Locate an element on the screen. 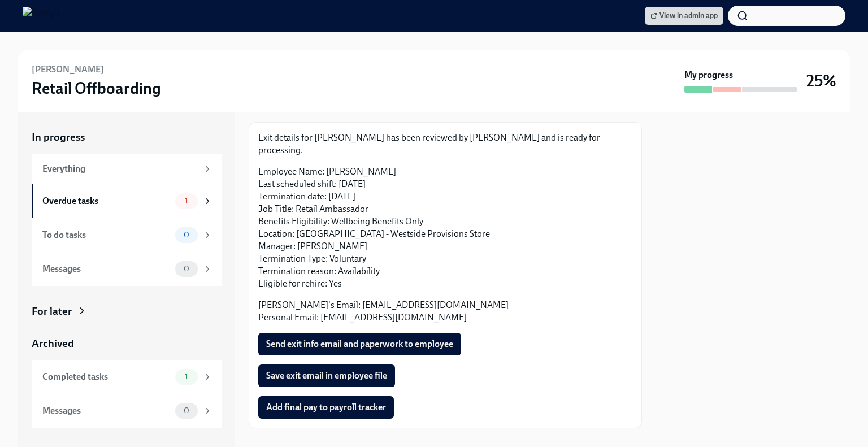  div: Completed tasks is located at coordinates (106, 377).